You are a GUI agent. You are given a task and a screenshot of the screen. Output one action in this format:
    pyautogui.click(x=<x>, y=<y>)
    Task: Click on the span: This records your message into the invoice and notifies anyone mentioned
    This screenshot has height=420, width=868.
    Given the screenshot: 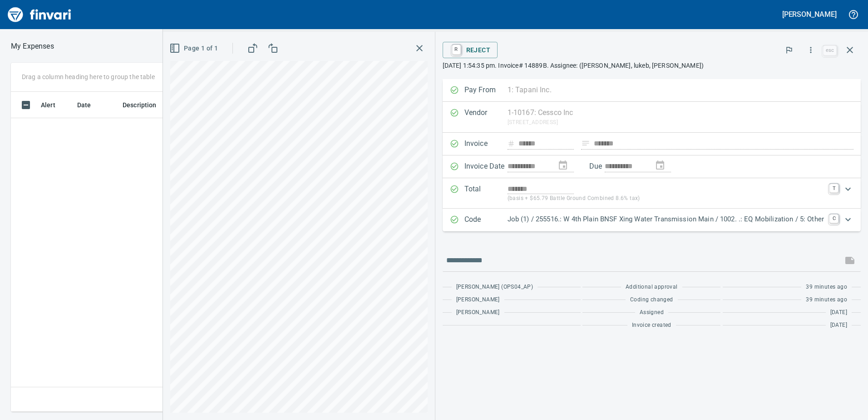 What is the action you would take?
    pyautogui.click(x=850, y=261)
    